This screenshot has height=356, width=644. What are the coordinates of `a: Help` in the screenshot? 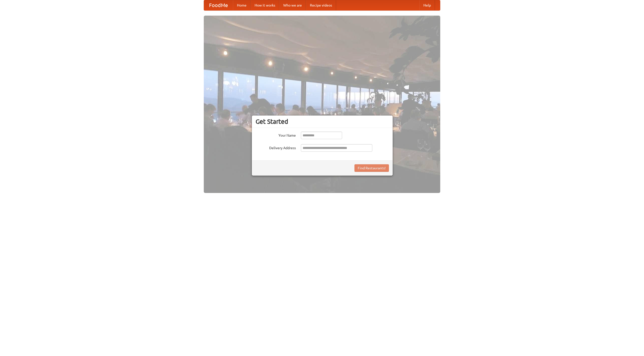 It's located at (427, 5).